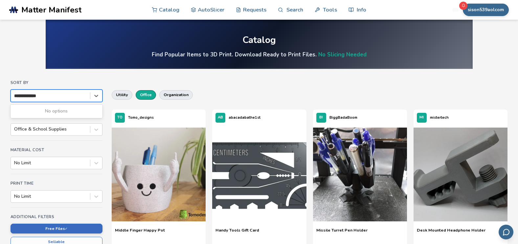 This screenshot has width=518, height=244. I want to click on p: mistertech, so click(439, 117).